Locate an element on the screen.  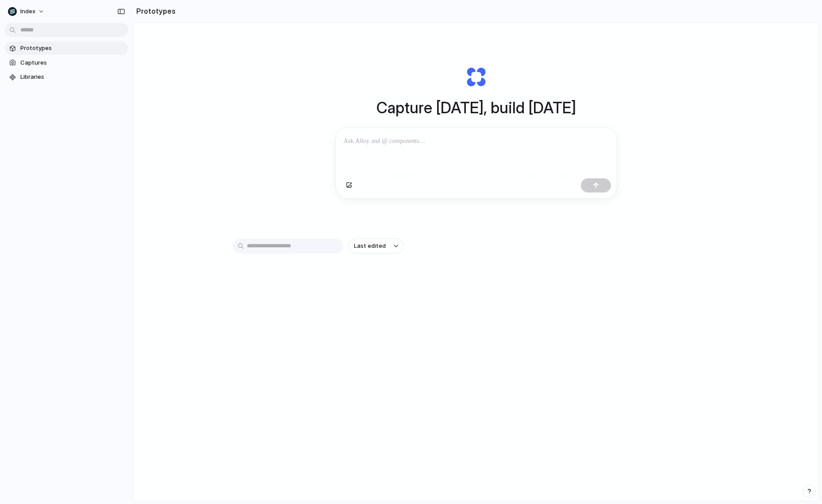
span: Last edited is located at coordinates (370, 245).